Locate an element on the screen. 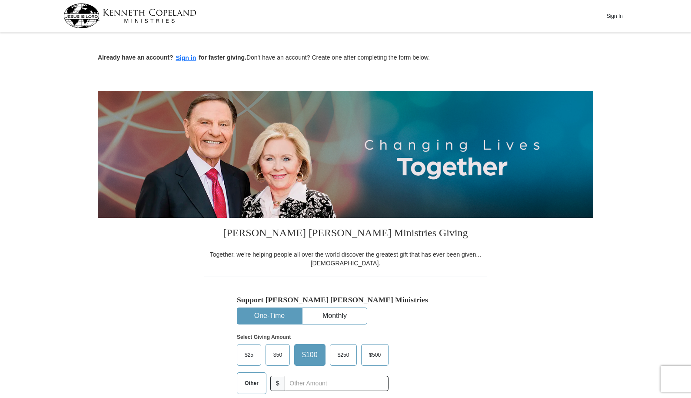 Image resolution: width=691 pixels, height=398 pixels. span: $250 is located at coordinates (343, 355).